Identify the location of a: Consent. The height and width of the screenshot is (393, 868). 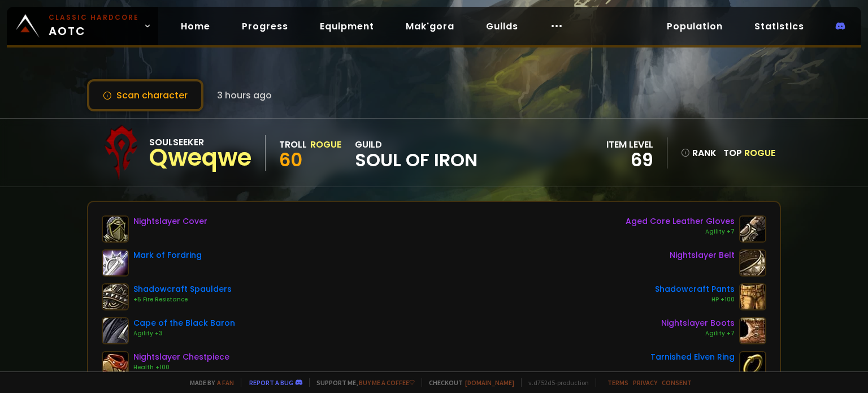
(676, 382).